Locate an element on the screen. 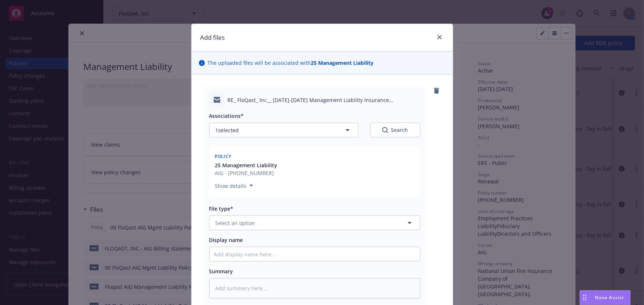  span: Summary is located at coordinates (221, 271).